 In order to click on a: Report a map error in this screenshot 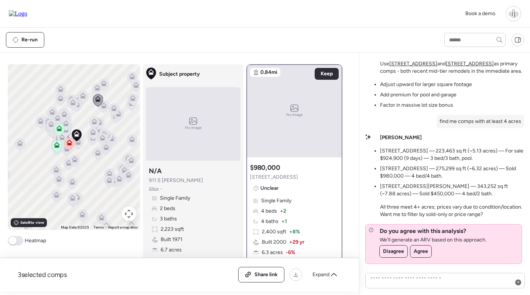, I will do `click(123, 227)`.